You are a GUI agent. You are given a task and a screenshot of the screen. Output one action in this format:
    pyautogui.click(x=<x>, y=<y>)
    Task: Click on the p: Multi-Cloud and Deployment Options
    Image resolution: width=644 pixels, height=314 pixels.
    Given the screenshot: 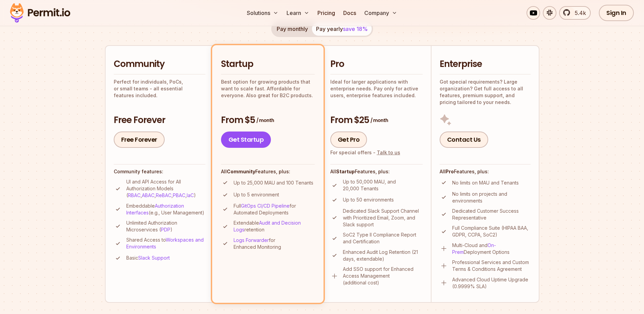 What is the action you would take?
    pyautogui.click(x=491, y=249)
    